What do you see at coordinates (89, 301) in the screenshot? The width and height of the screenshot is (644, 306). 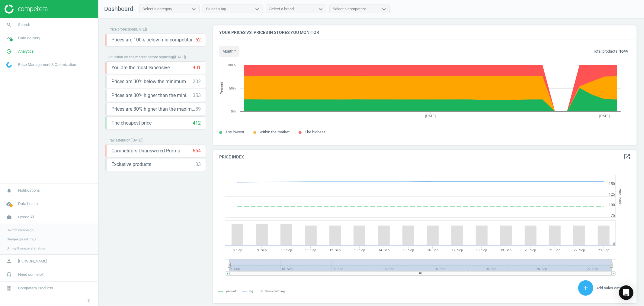 I see `i: chevron_left` at bounding box center [89, 301].